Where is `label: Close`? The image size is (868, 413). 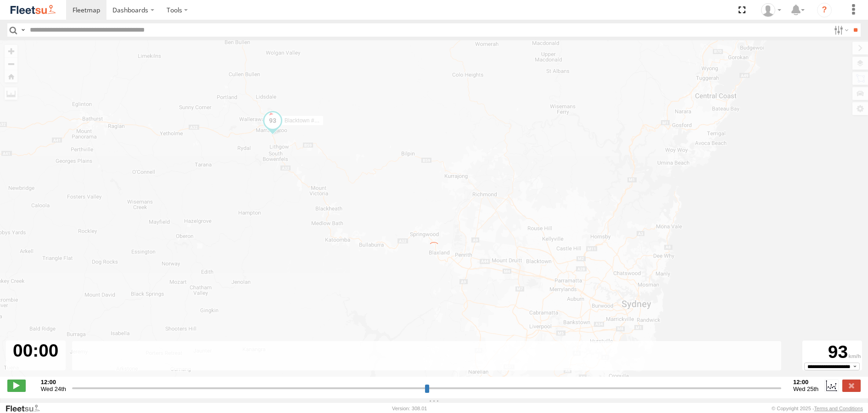 label: Close is located at coordinates (851, 386).